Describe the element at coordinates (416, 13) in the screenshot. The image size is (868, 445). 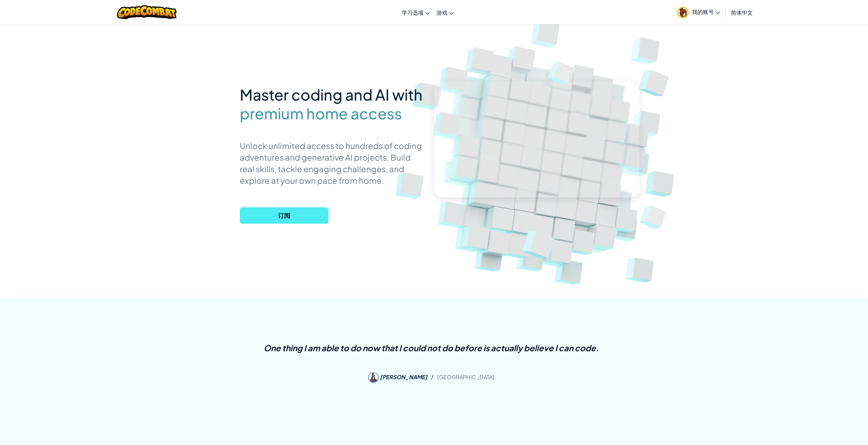
I see `a: 学习选项` at that location.